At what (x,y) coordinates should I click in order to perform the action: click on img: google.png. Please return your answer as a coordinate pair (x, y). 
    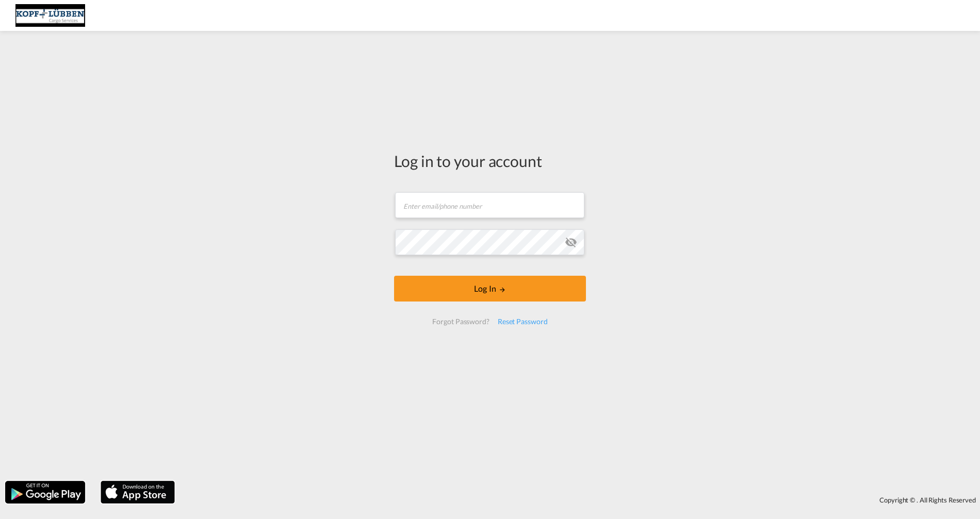
    Looking at the image, I should click on (45, 492).